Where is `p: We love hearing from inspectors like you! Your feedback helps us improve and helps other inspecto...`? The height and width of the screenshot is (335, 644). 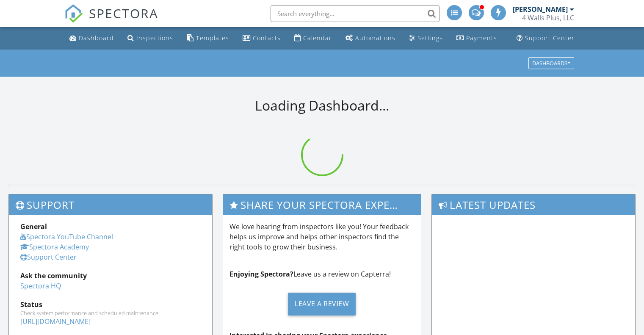 p: We love hearing from inspectors like you! Your feedback helps us improve and helps other inspecto... is located at coordinates (322, 237).